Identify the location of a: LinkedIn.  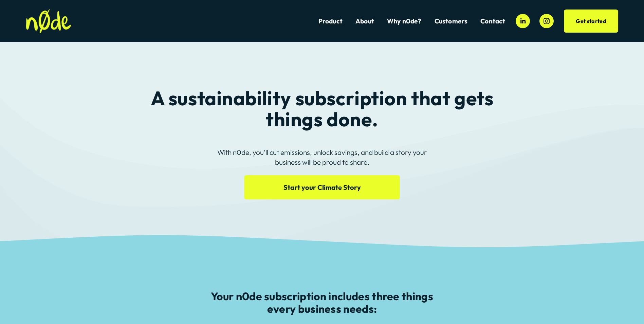
(523, 21).